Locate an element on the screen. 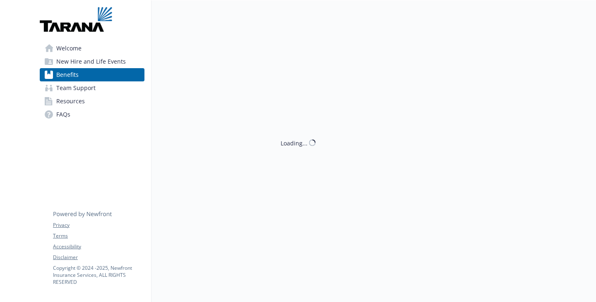 Image resolution: width=596 pixels, height=302 pixels. span: Team Support is located at coordinates (76, 88).